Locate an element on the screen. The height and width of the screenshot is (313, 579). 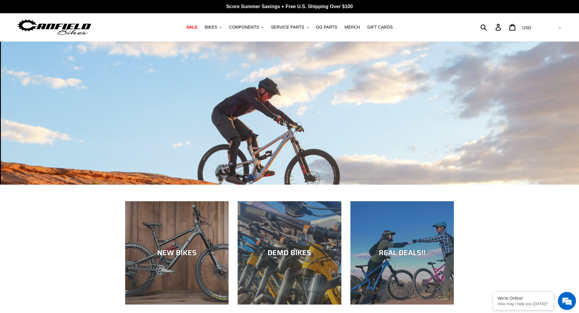
p: How may I help you today? is located at coordinates (523, 304).